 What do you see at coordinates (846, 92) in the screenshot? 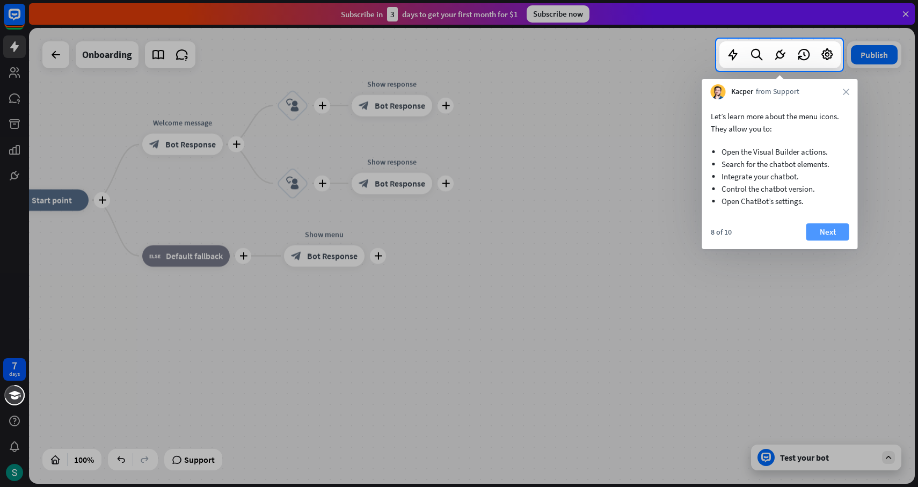
I see `i: close` at bounding box center [846, 92].